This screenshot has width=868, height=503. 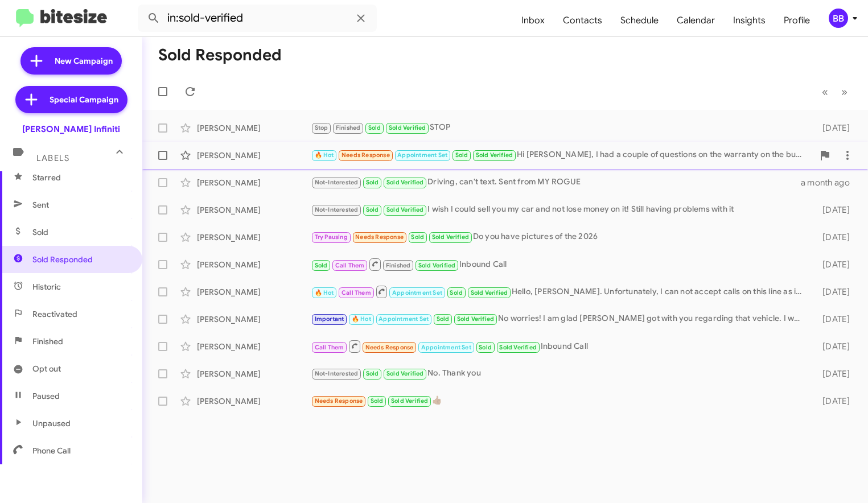 I want to click on span: Finished, so click(x=48, y=341).